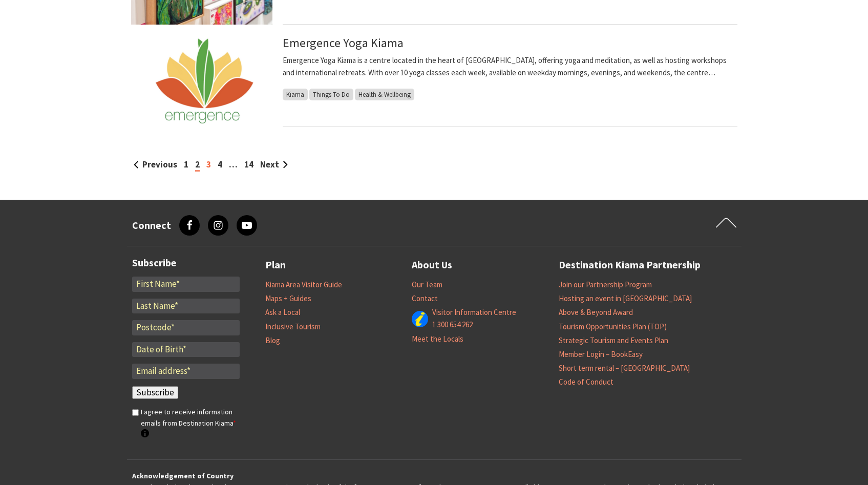 This screenshot has height=485, width=868. I want to click on input: Email address*, so click(186, 371).